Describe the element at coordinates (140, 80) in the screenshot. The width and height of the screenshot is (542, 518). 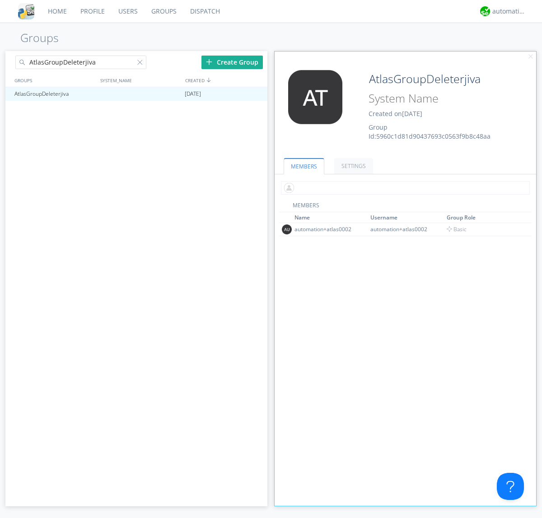
I see `div: SYSTEM_NAME` at that location.